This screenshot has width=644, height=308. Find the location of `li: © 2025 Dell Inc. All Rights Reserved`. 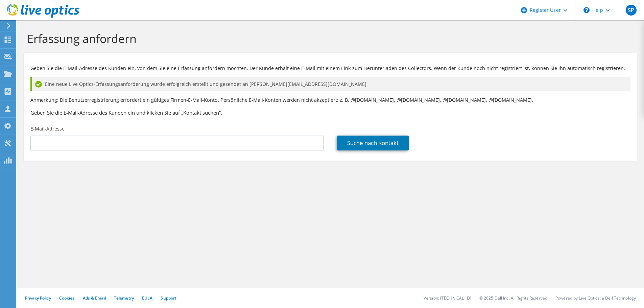

li: © 2025 Dell Inc. All Rights Reserved is located at coordinates (513, 298).